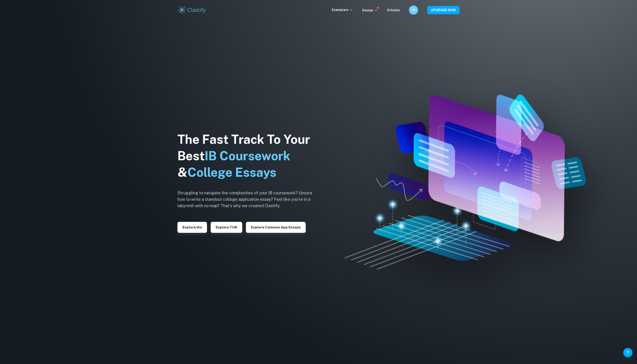  Describe the element at coordinates (192, 10) in the screenshot. I see `a: Clastify logo` at that location.